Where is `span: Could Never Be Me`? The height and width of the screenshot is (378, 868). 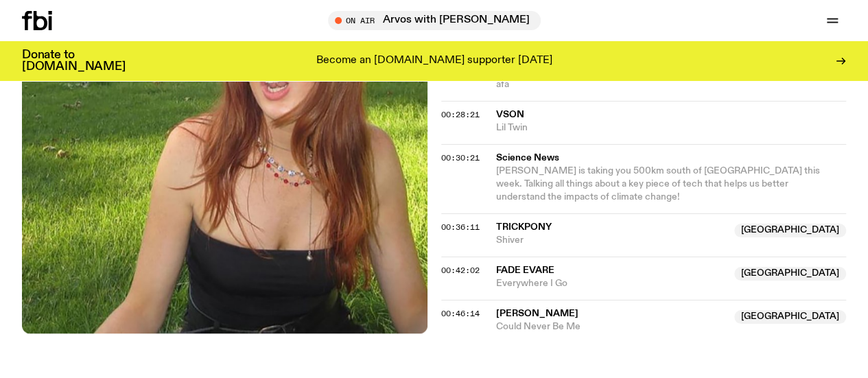 span: Could Never Be Me is located at coordinates (612, 327).